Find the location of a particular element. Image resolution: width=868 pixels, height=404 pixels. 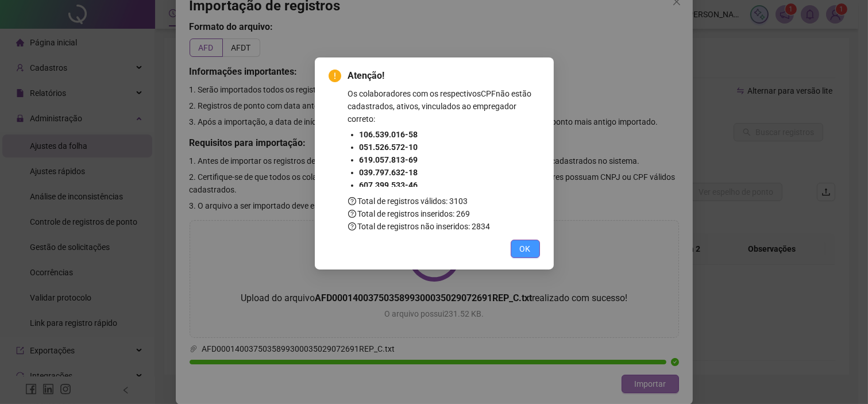

span: Os colaboradores com os respectivos CPF não estão cadastrados, ativos, vinculados ao empregador c... is located at coordinates (440, 106).